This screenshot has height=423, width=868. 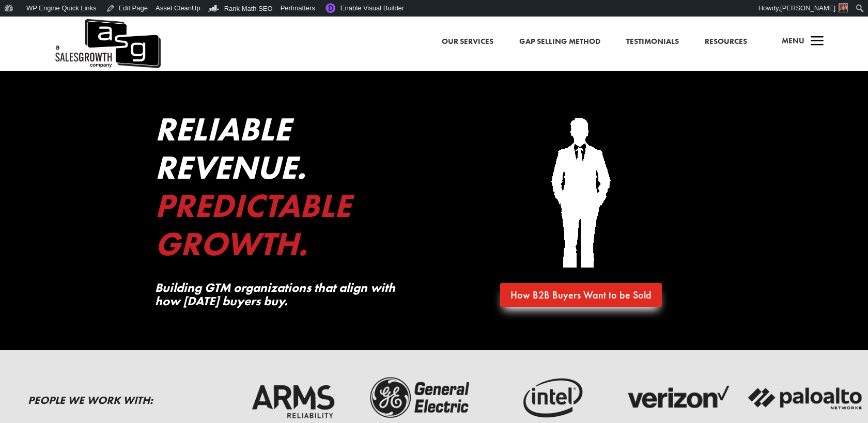 I want to click on img: verizon-logo-dark, so click(x=678, y=398).